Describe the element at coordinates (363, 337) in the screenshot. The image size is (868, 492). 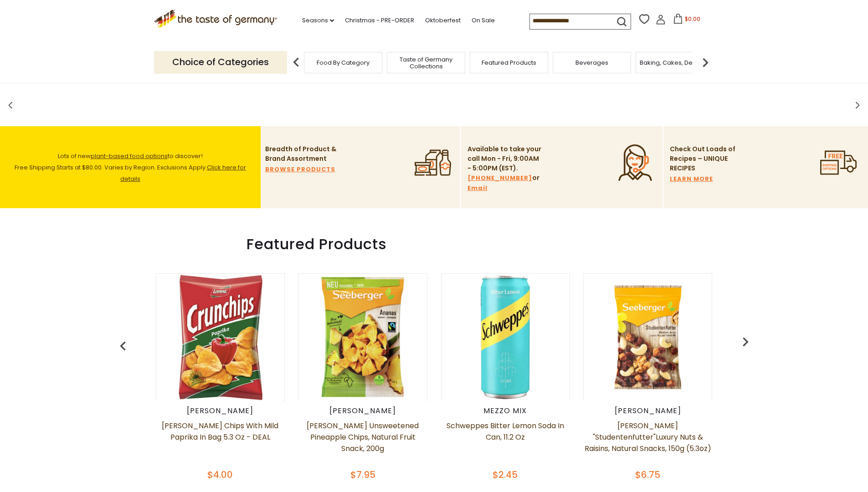
I see `img: Seeberger Unsweetened Pineapple Chips, Natural Fruit Snack, 200g` at that location.